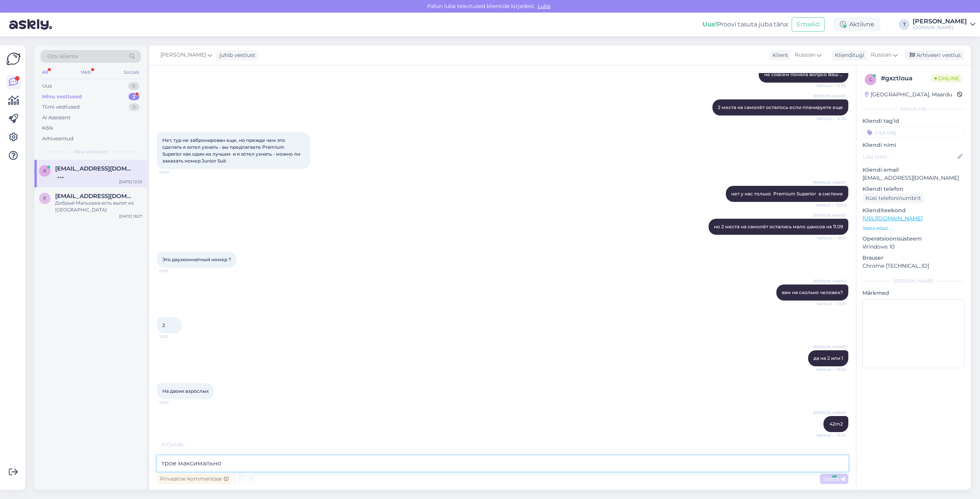 This screenshot has width=980, height=499. Describe the element at coordinates (502, 444) in the screenshot. I see `div: Kirjutab` at that location.